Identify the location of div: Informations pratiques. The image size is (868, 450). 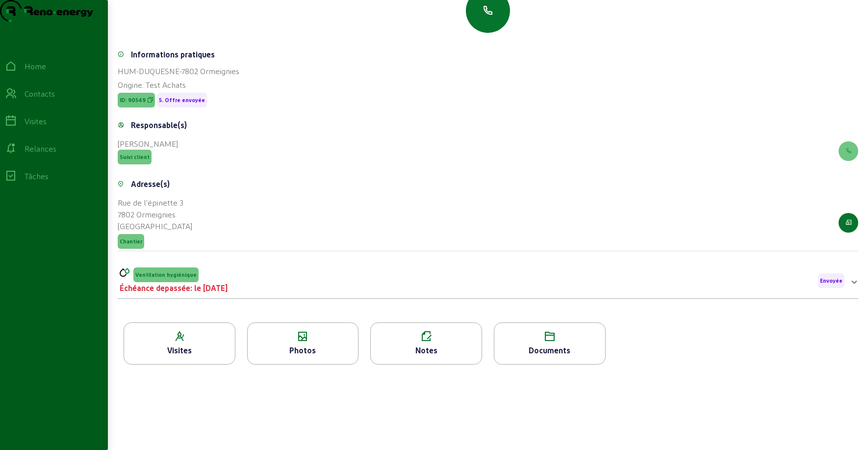
(173, 54).